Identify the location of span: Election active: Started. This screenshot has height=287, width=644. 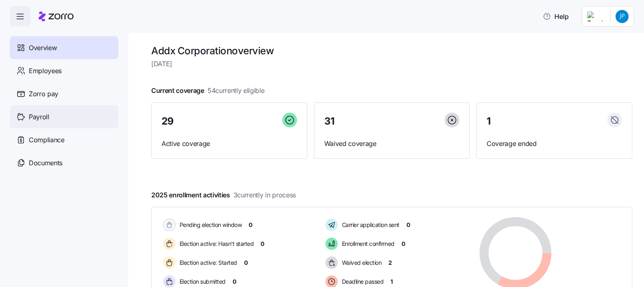
(207, 263).